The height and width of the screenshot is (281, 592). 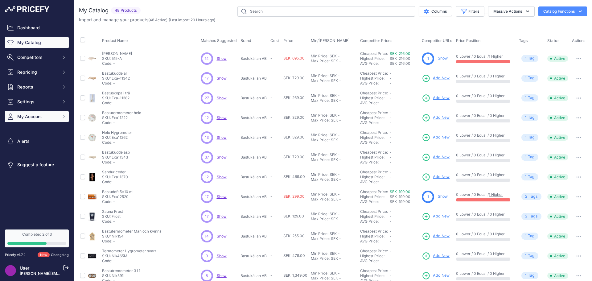 I want to click on p: Bastutermometer helo, so click(x=121, y=113).